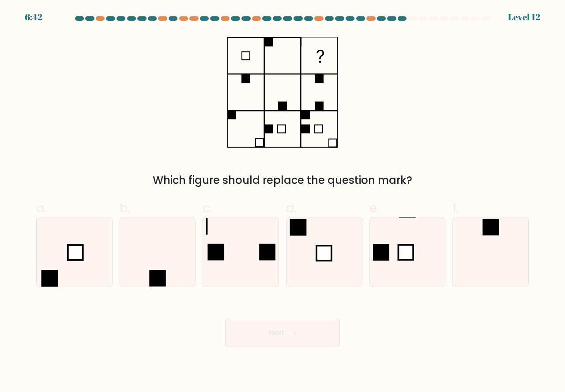  Describe the element at coordinates (125, 208) in the screenshot. I see `span: b.` at that location.